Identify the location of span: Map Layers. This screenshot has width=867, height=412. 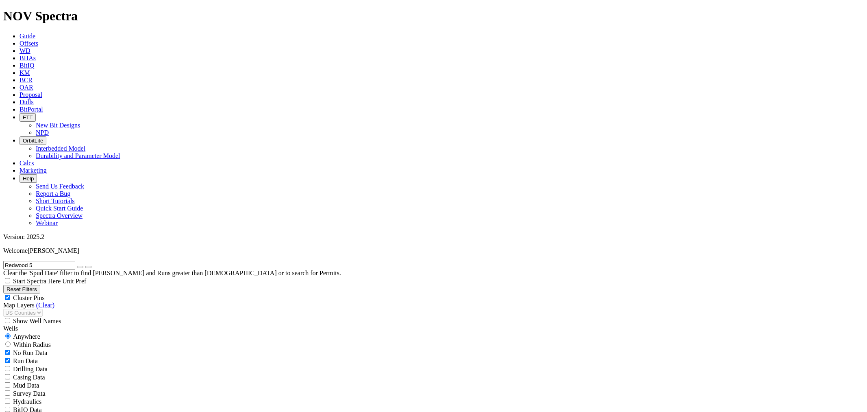
(19, 305).